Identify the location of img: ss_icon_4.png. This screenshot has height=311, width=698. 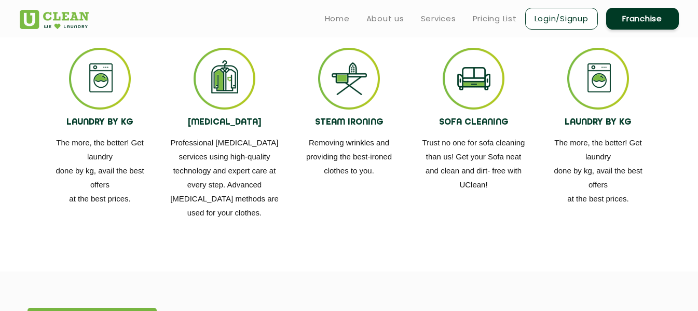
(473, 78).